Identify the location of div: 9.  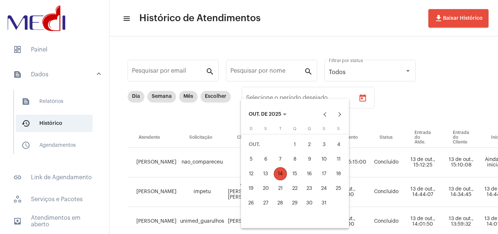
(310, 159).